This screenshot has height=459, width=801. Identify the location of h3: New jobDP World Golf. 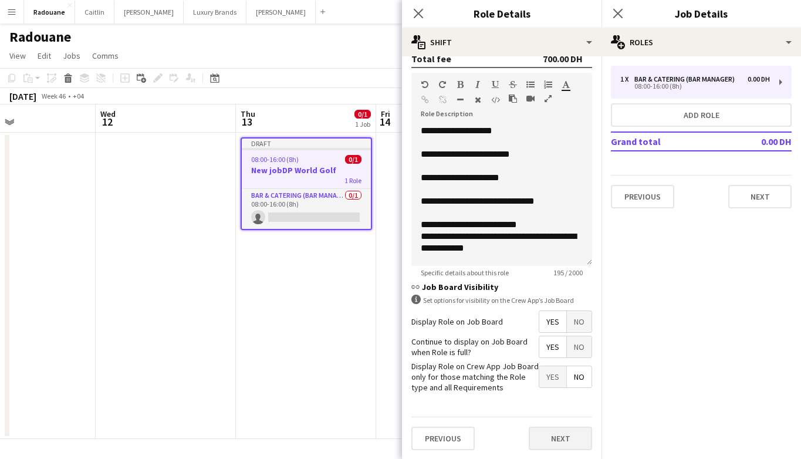
(306, 170).